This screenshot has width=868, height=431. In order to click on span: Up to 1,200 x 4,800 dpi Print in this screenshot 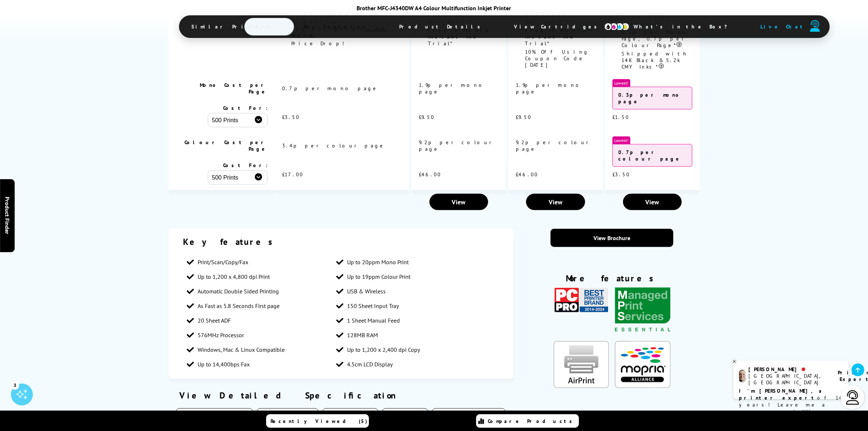, I will do `click(234, 276)`.